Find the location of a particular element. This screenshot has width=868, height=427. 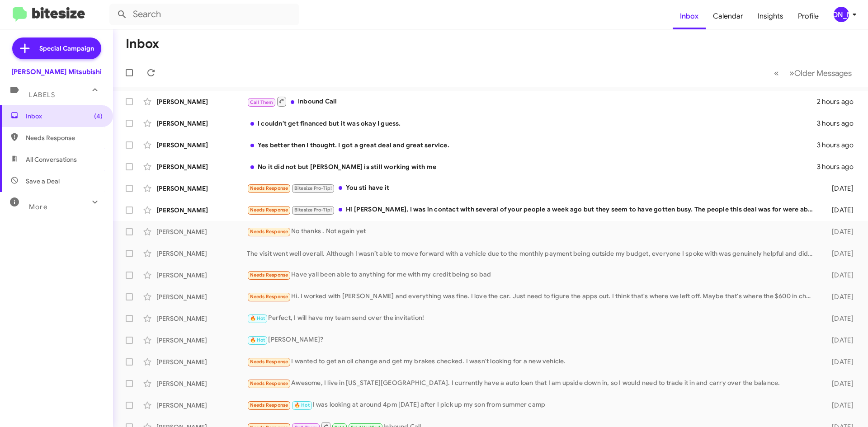

span: More is located at coordinates (38, 207).